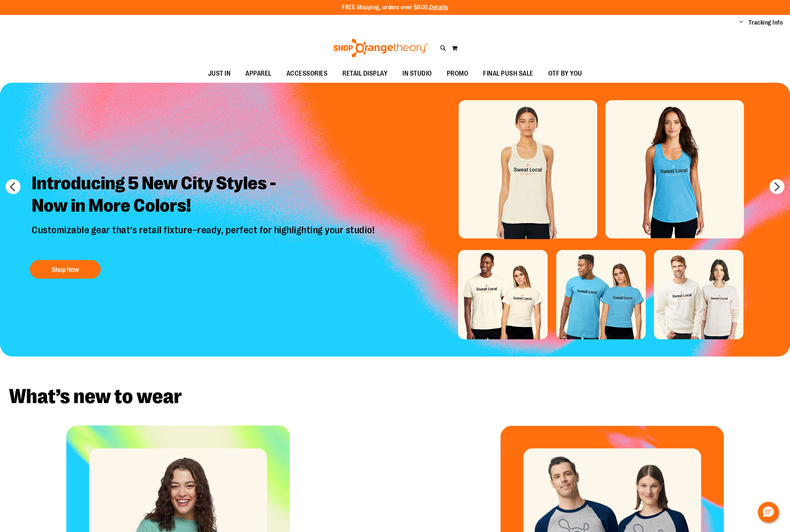 This screenshot has width=790, height=532. Describe the element at coordinates (395, 397) in the screenshot. I see `h2: What’s new to wear` at that location.